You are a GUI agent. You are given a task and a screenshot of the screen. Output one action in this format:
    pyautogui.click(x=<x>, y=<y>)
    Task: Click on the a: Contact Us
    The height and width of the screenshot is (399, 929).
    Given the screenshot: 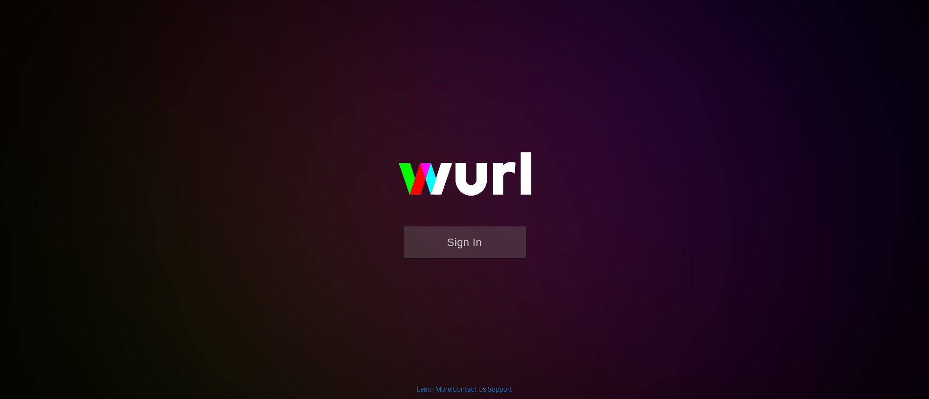 What is the action you would take?
    pyautogui.click(x=469, y=389)
    